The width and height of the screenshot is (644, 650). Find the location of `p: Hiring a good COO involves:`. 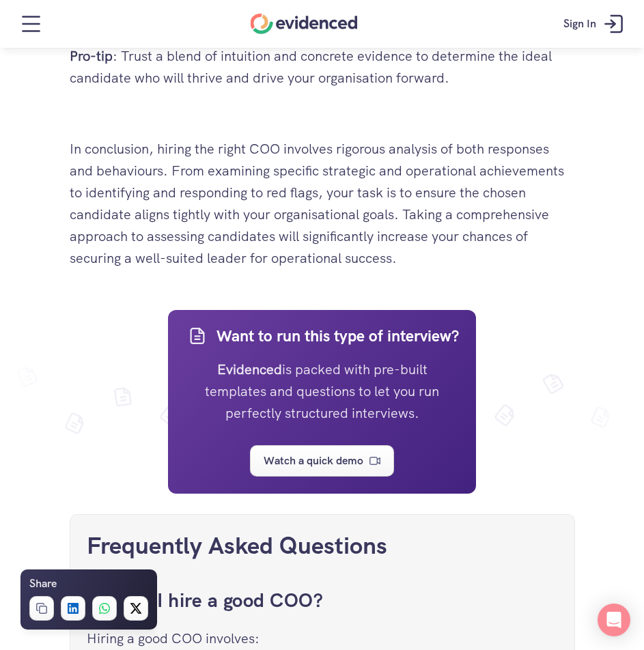

p: Hiring a good COO involves: is located at coordinates (322, 638).